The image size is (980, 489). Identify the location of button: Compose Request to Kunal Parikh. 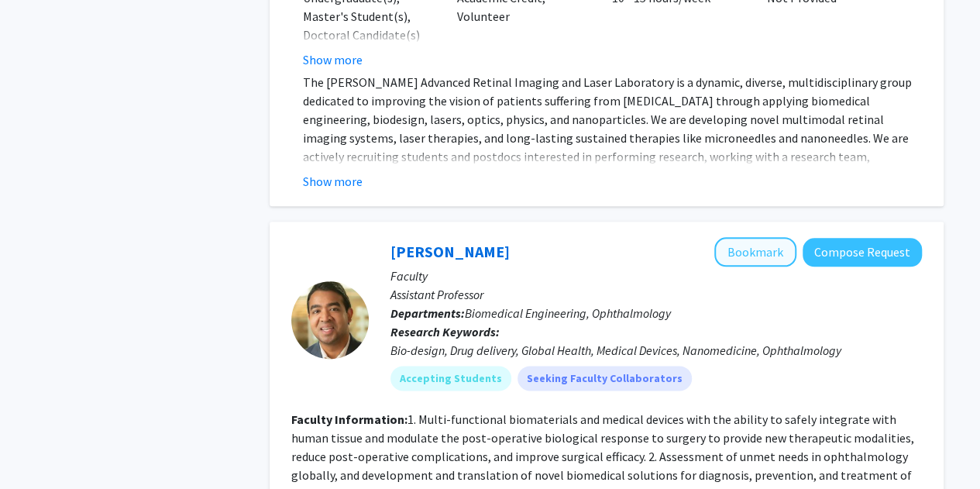
(862, 252).